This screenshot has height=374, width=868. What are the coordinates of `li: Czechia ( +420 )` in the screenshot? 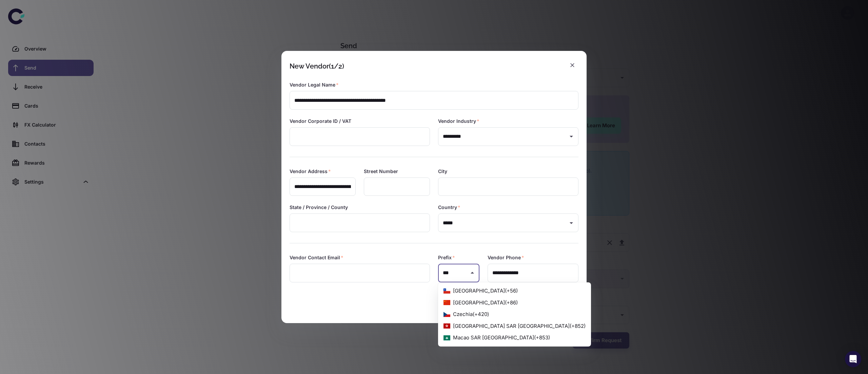 It's located at (514, 314).